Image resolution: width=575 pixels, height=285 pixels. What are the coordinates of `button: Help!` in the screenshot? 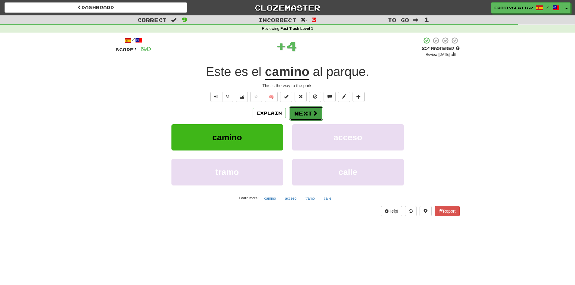 It's located at (392, 211).